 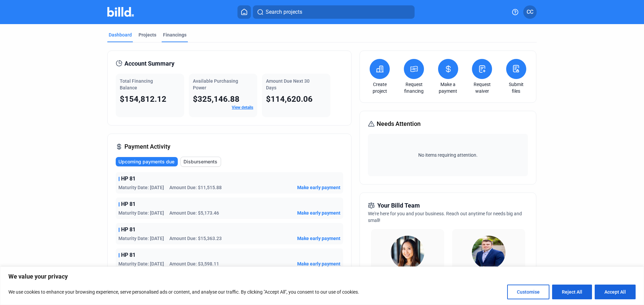 I want to click on span: CC, so click(x=530, y=12).